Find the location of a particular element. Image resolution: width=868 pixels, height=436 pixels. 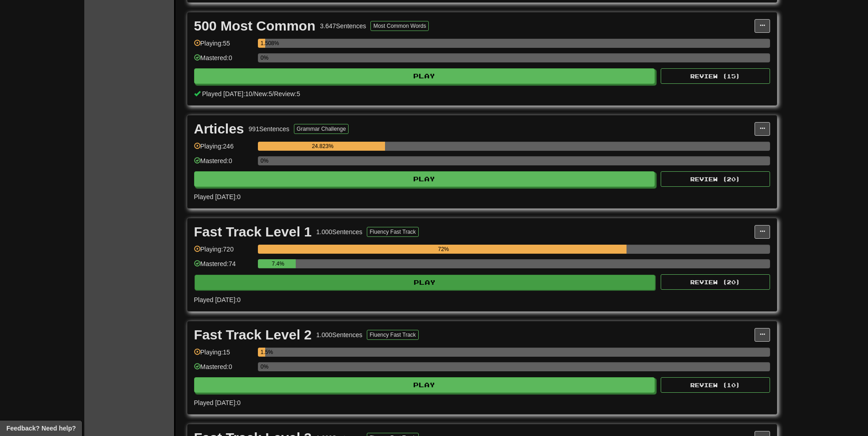

button: Review (15) is located at coordinates (716, 76).